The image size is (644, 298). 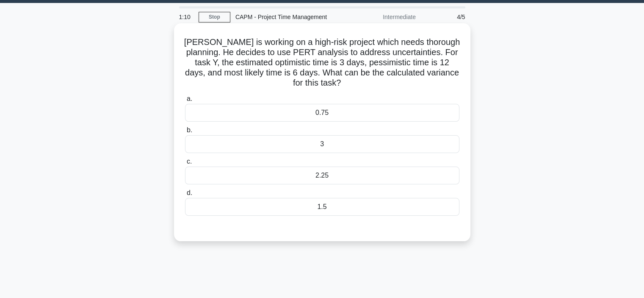 What do you see at coordinates (214, 17) in the screenshot?
I see `a: Stop` at bounding box center [214, 17].